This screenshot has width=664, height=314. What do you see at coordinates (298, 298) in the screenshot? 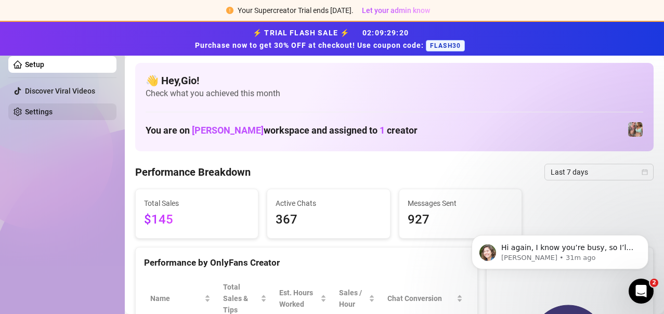
I see `div: Est. Hours Worked` at bounding box center [298, 298].